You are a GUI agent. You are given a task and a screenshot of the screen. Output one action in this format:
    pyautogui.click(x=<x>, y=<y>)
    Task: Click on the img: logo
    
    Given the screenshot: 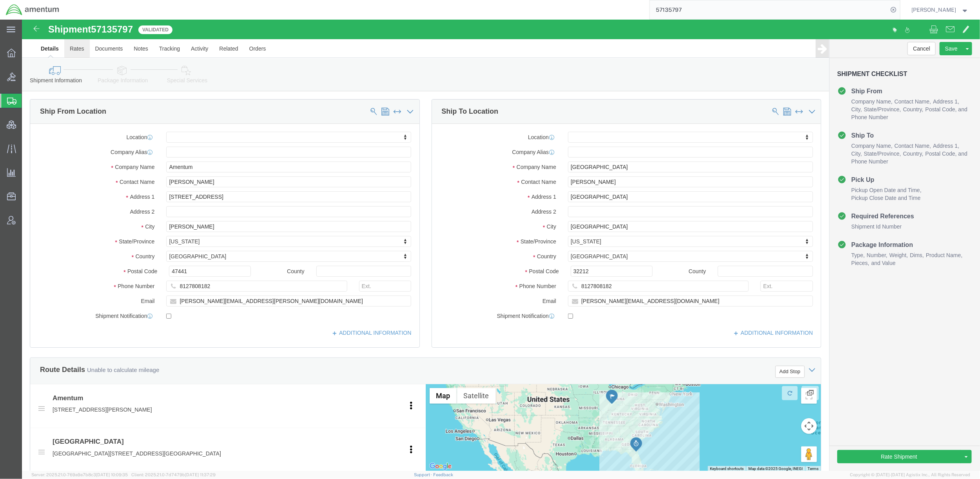 What is the action you would take?
    pyautogui.click(x=32, y=9)
    